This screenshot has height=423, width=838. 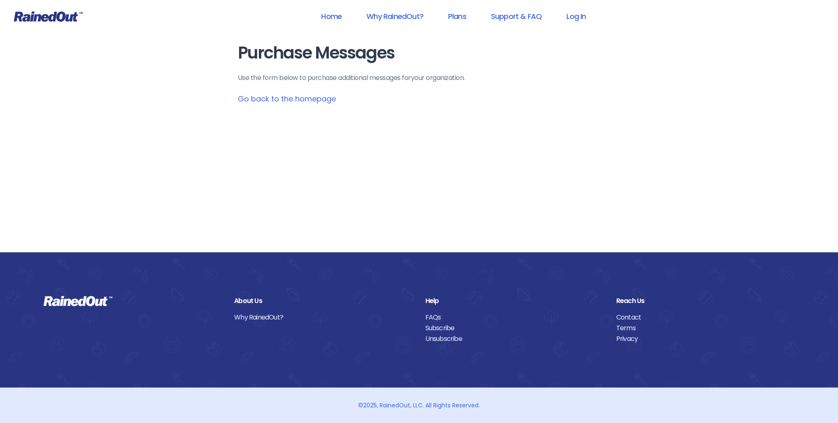 I want to click on a: Contact, so click(x=706, y=317).